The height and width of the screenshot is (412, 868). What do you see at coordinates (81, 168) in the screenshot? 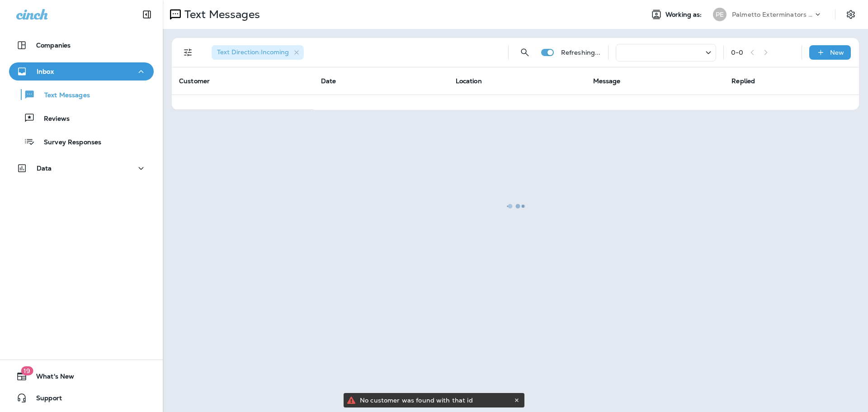
I see `button: Data` at bounding box center [81, 168].